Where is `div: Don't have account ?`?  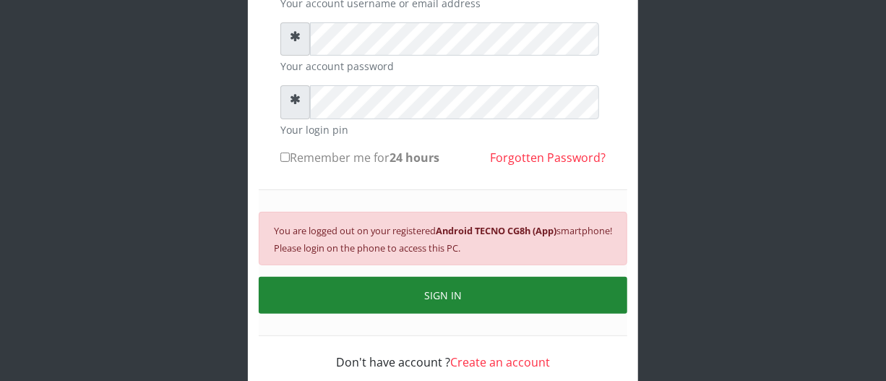
div: Don't have account ? is located at coordinates (443, 353).